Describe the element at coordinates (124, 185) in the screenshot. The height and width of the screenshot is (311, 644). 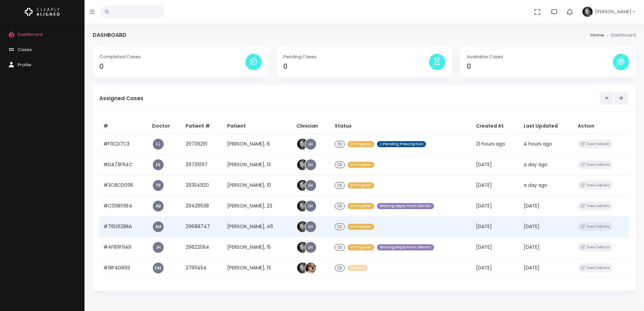
I see `td: #3C8CD095` at that location.